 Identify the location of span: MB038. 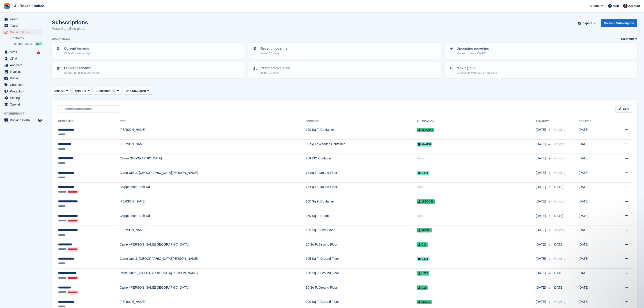
(424, 230).